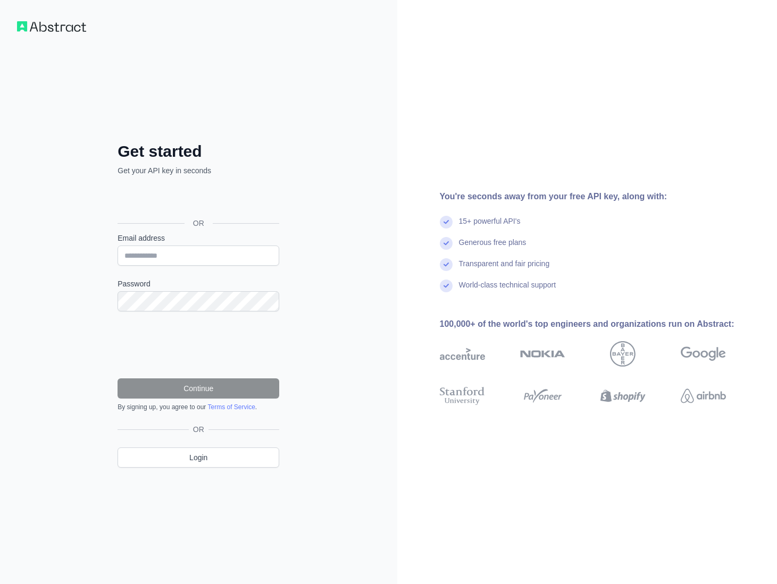 This screenshot has height=584, width=777. I want to click on label: Password, so click(198, 284).